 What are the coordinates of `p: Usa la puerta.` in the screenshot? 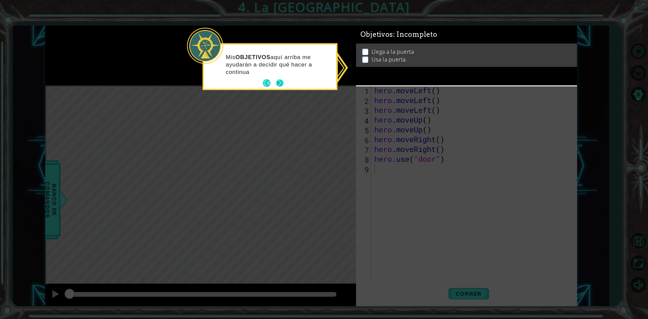 It's located at (389, 59).